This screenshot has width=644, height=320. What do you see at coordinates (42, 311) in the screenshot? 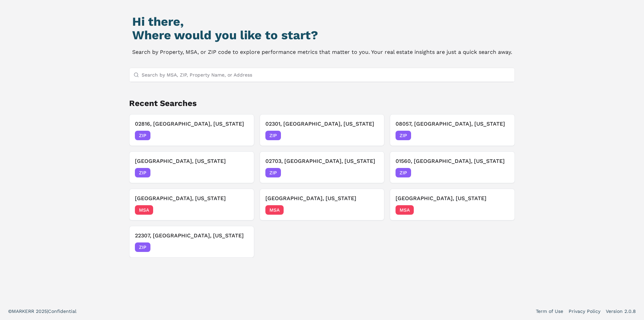
I see `span: 2025 |` at bounding box center [42, 311].